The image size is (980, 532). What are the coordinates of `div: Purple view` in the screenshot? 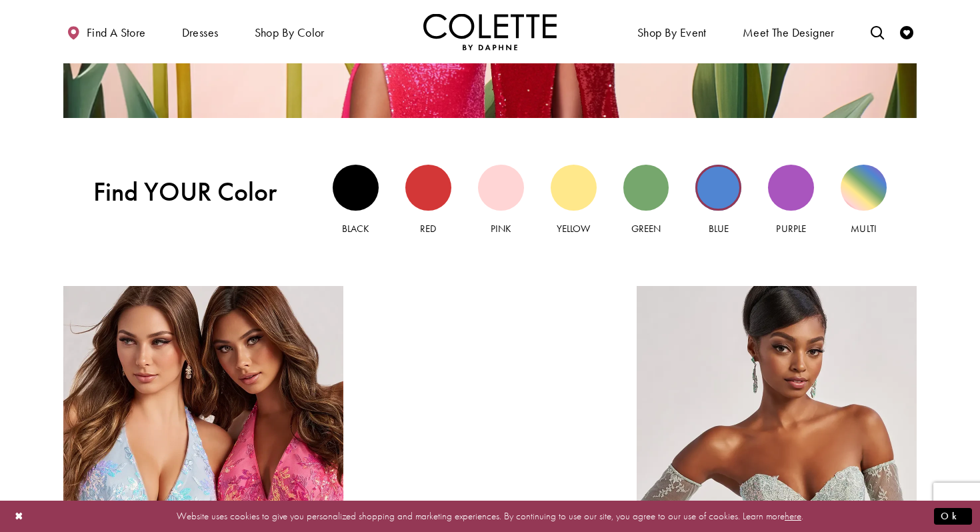 It's located at (791, 188).